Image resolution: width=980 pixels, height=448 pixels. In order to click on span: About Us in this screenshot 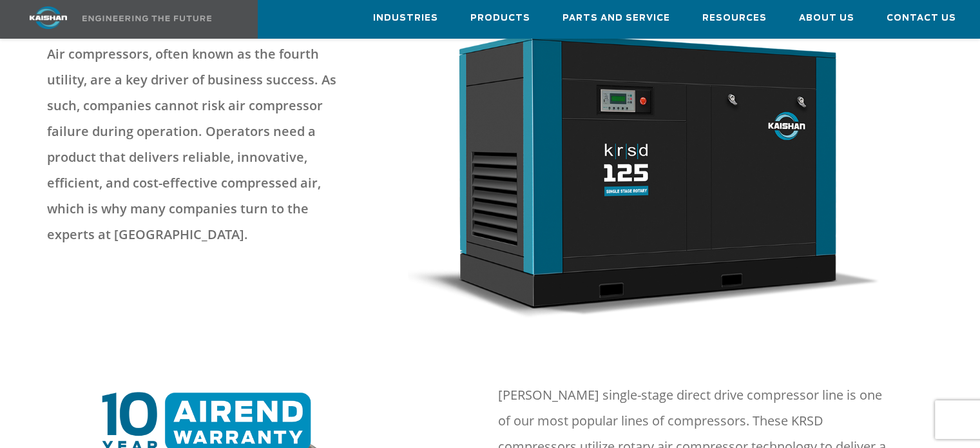, I will do `click(826, 18)`.